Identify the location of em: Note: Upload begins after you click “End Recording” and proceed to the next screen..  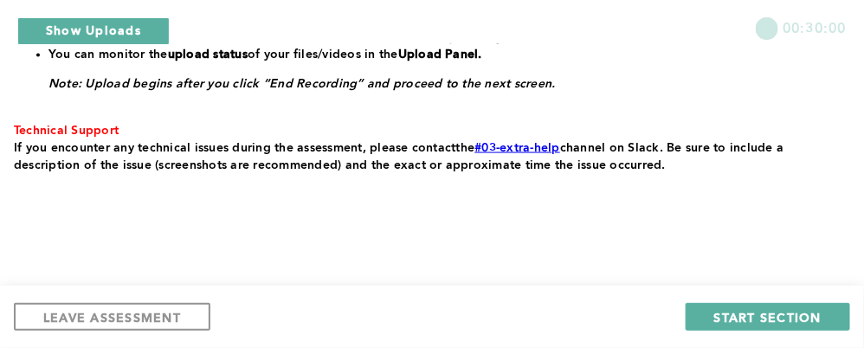
(302, 84).